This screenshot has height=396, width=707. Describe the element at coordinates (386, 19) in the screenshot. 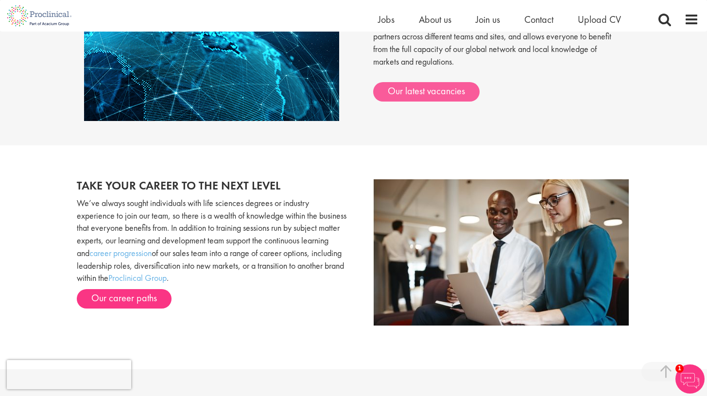

I see `a: Jobs` at that location.